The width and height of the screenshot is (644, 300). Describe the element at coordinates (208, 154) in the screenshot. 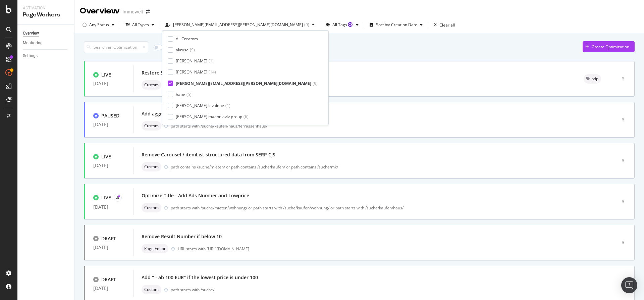

I see `div: Remove Carousel / itemList structured data from SERP CJS` at that location.